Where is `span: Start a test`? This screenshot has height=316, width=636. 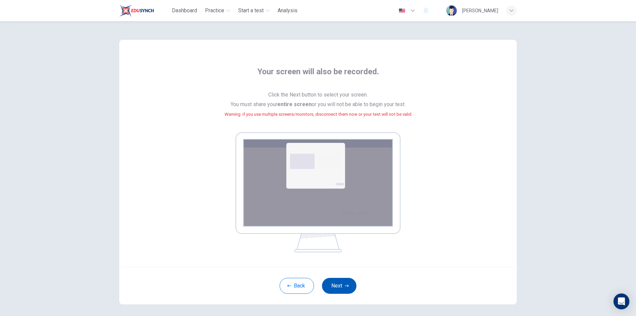
span: Start a test is located at coordinates (251, 11).